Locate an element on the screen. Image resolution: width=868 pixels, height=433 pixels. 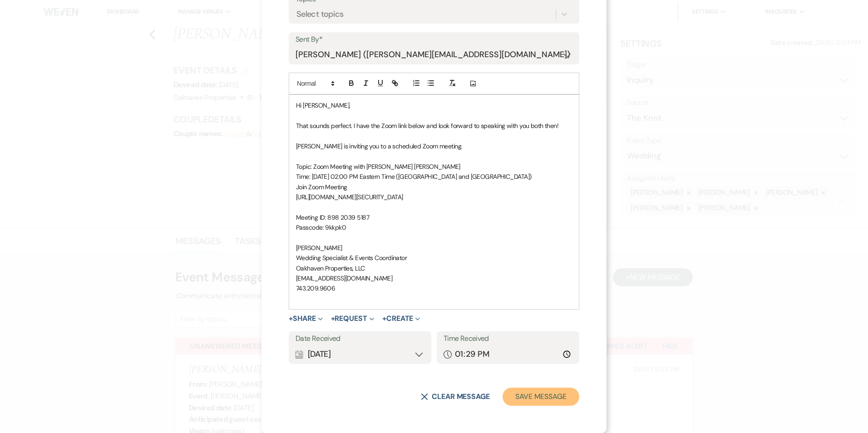
span: Passcode: 9kkpk0 is located at coordinates (321, 227).